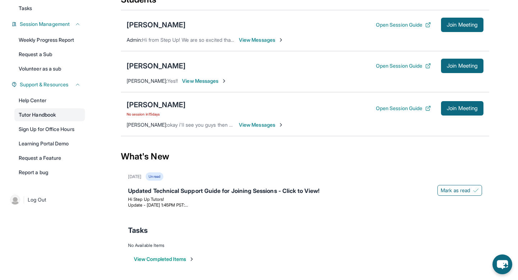 This screenshot has height=280, width=518. I want to click on a: Help Center, so click(50, 100).